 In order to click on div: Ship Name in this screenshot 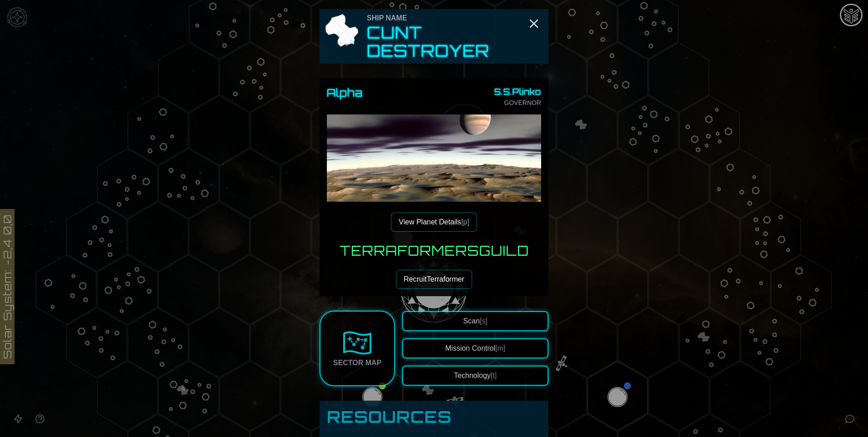, I will do `click(456, 18)`.